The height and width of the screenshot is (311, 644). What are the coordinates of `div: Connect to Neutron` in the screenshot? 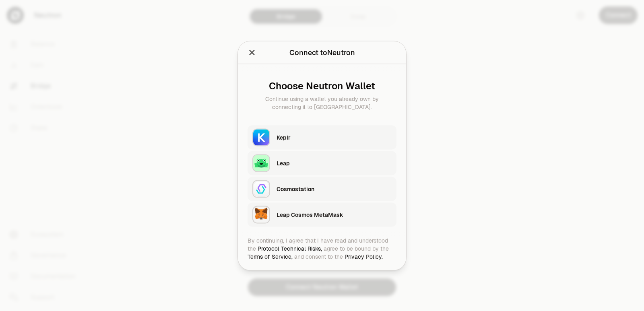 It's located at (322, 52).